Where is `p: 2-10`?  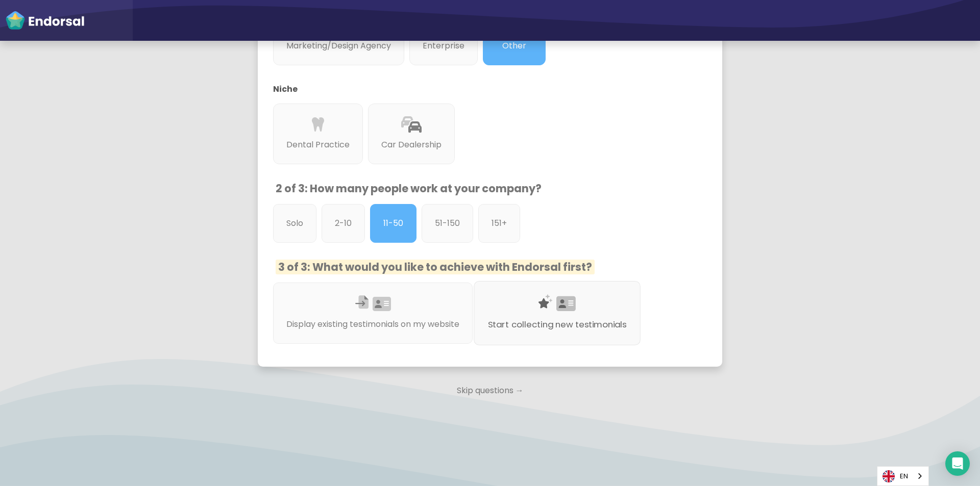
p: 2-10 is located at coordinates (343, 223).